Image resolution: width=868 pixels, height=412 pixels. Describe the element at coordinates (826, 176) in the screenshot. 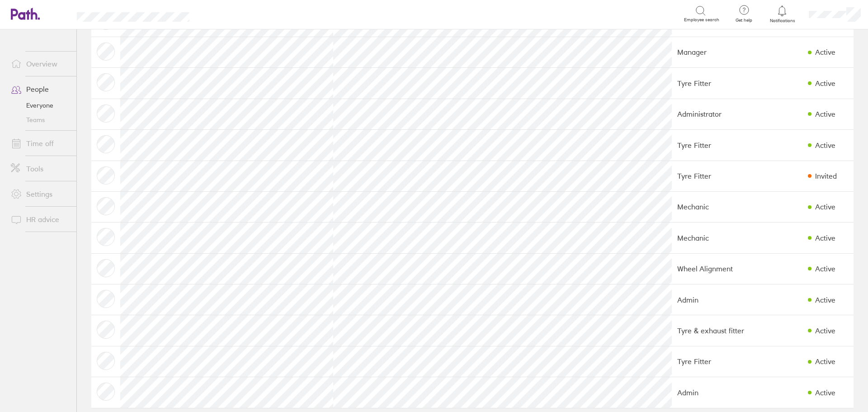

I see `div: Invited` at that location.